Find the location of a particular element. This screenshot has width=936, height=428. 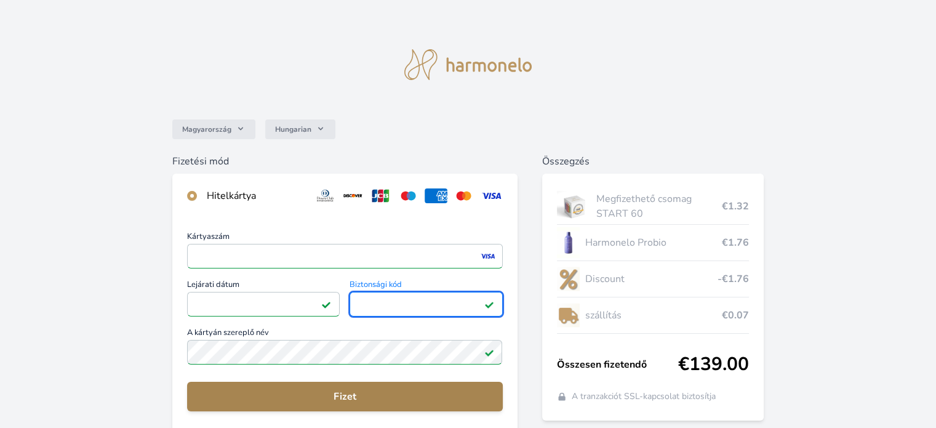

button: Fizet is located at coordinates (345, 396).